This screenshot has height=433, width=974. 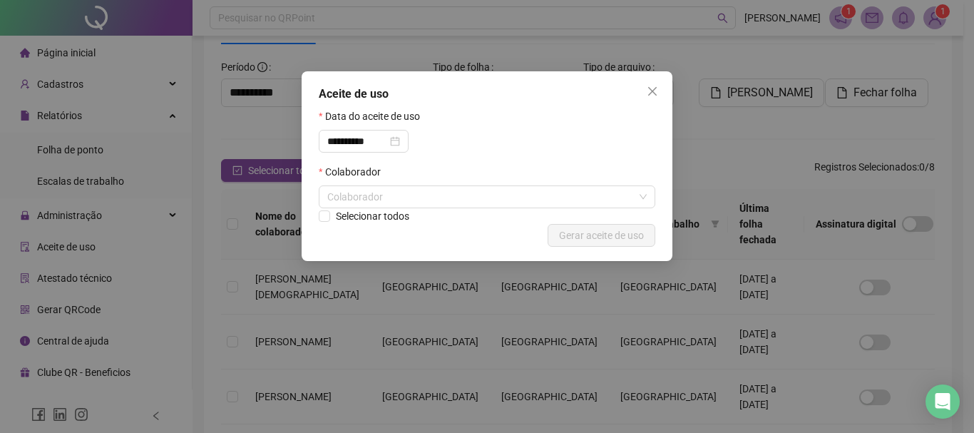 I want to click on label: Data do aceite de uso, so click(x=374, y=116).